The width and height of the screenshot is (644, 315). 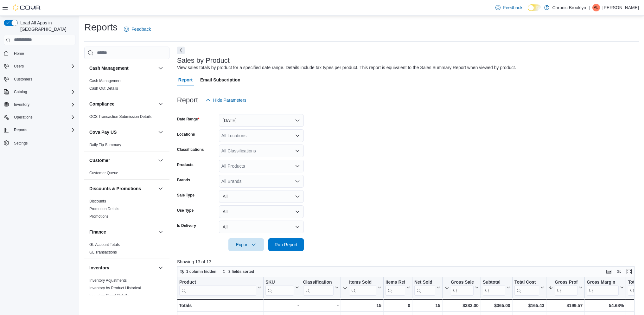 What do you see at coordinates (40, 53) in the screenshot?
I see `button: Home` at bounding box center [40, 53].